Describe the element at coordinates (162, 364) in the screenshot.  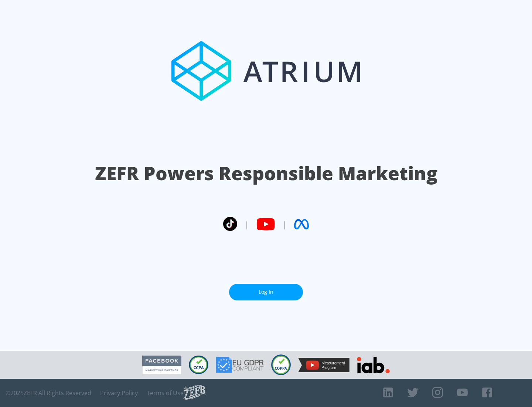
I see `img: Facebook Marketing Partner` at that location.